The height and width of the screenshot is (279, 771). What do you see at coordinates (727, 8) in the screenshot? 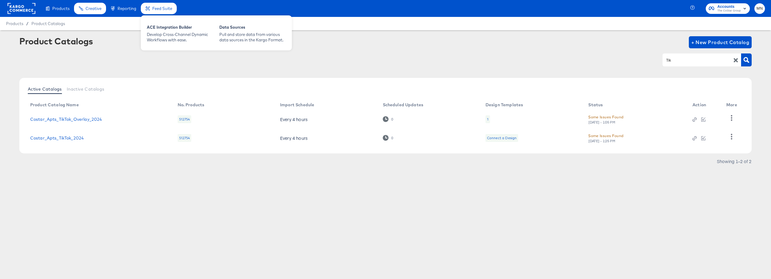
I see `button: AccountsThe CoStar Group` at bounding box center [727, 8].